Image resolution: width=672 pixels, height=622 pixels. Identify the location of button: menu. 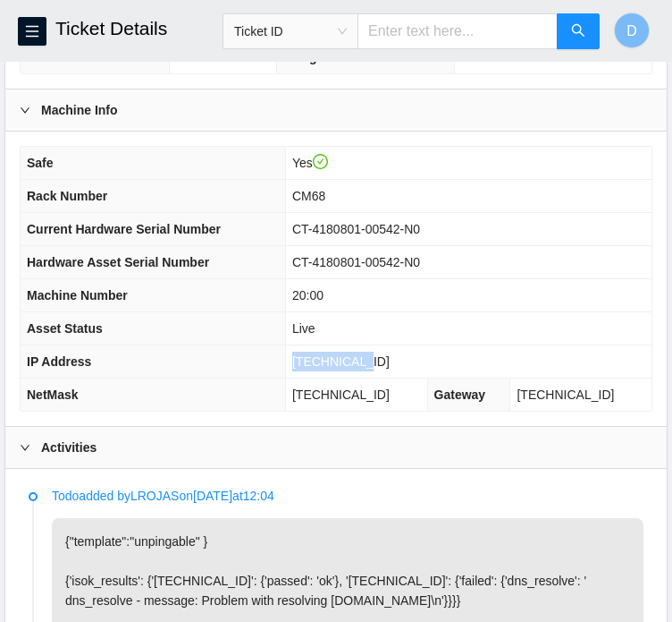
(33, 32).